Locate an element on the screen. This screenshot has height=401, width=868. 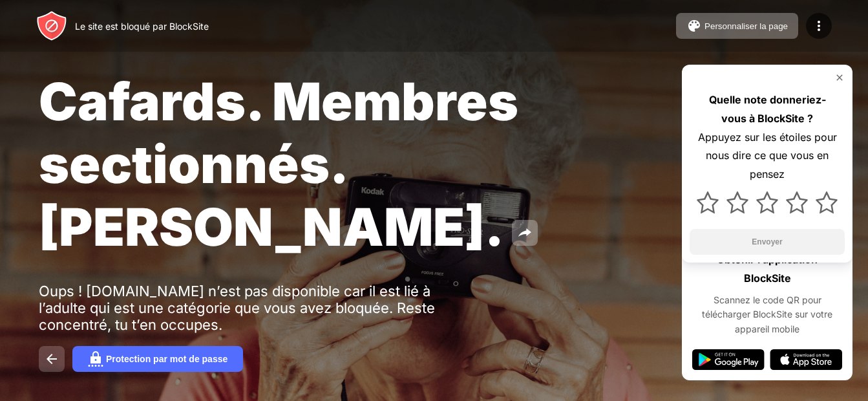
div: Personnaliser la page is located at coordinates (746, 26).